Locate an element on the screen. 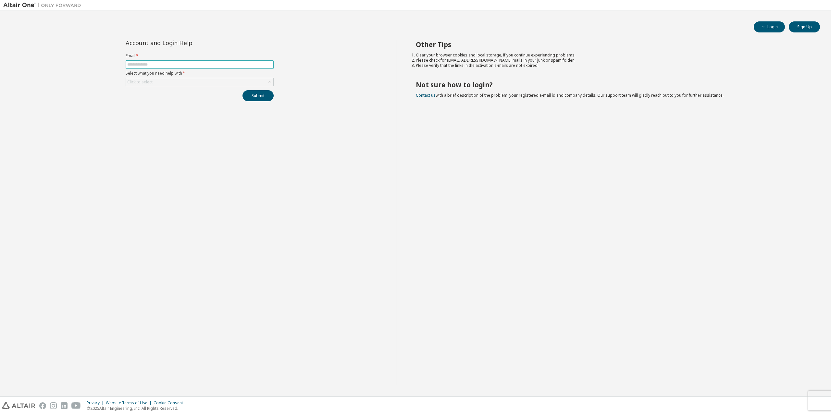  div: Cookie Consent is located at coordinates (170, 403).